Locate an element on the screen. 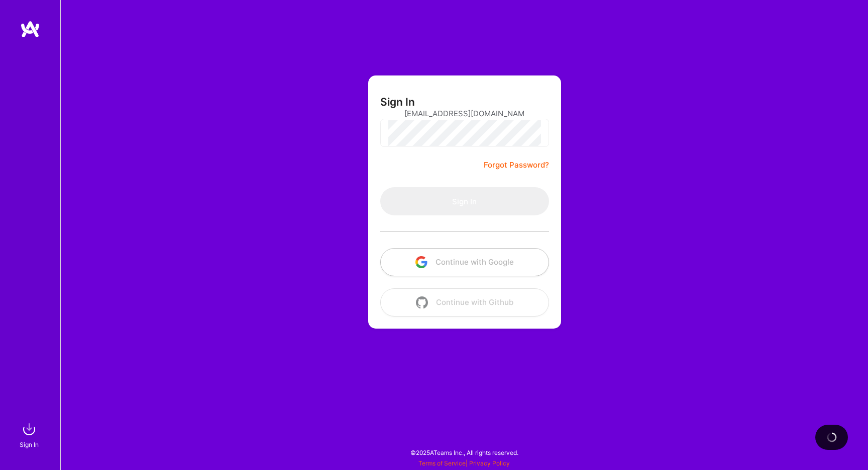 The width and height of the screenshot is (868, 470). a: Forgot Password? is located at coordinates (517, 165).